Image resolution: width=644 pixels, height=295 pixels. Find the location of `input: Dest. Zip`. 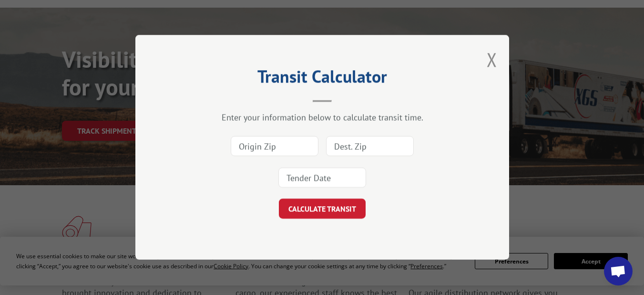

input: Dest. Zip is located at coordinates (370, 146).